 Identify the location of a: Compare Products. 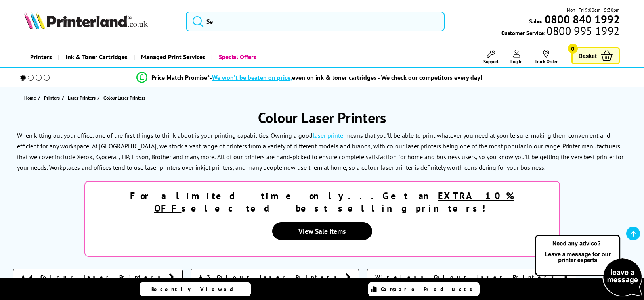
(423, 289).